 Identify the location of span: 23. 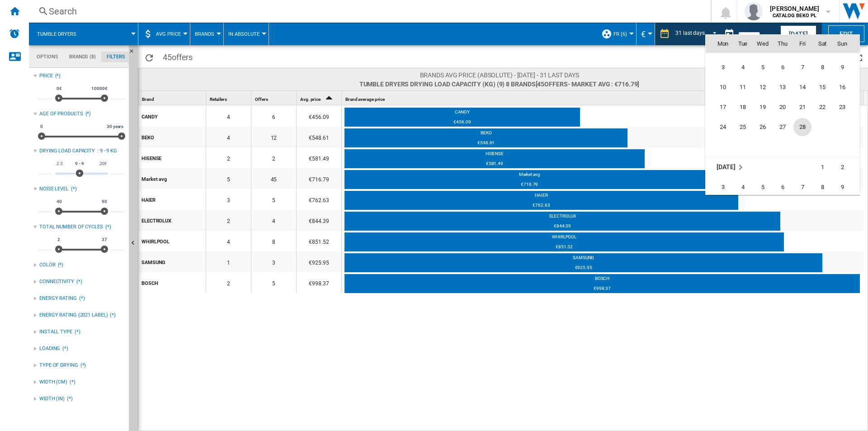
(842, 107).